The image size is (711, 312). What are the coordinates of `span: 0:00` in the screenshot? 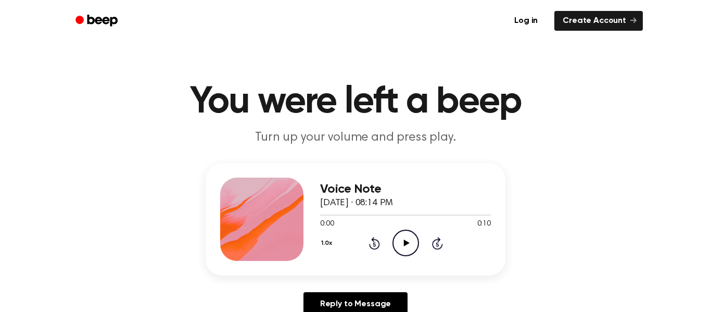 It's located at (327, 224).